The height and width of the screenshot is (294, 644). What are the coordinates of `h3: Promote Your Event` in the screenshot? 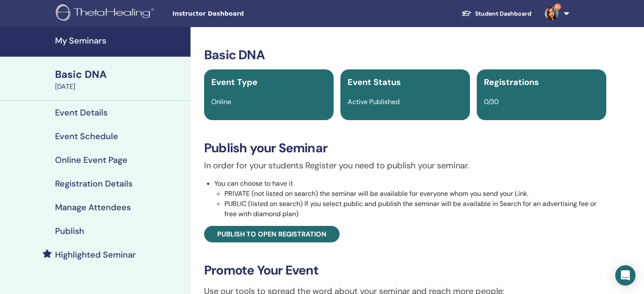 It's located at (405, 270).